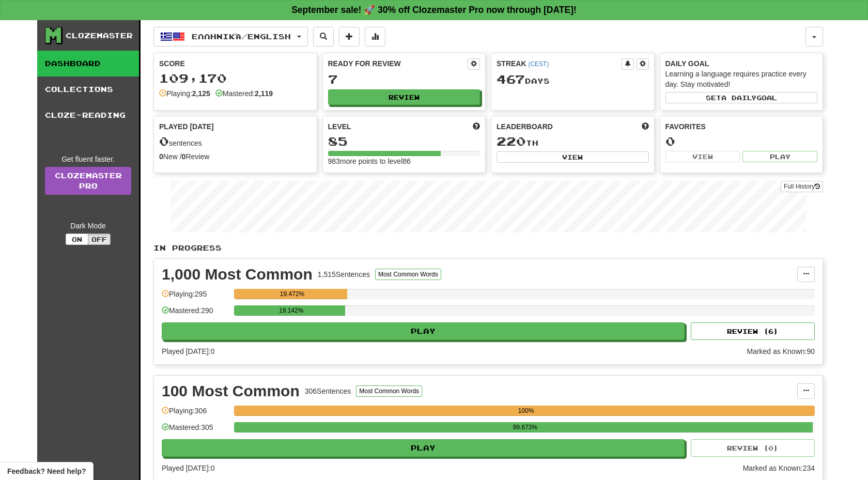 The width and height of the screenshot is (868, 480). Describe the element at coordinates (100, 36) in the screenshot. I see `div: Clozemaster` at that location.